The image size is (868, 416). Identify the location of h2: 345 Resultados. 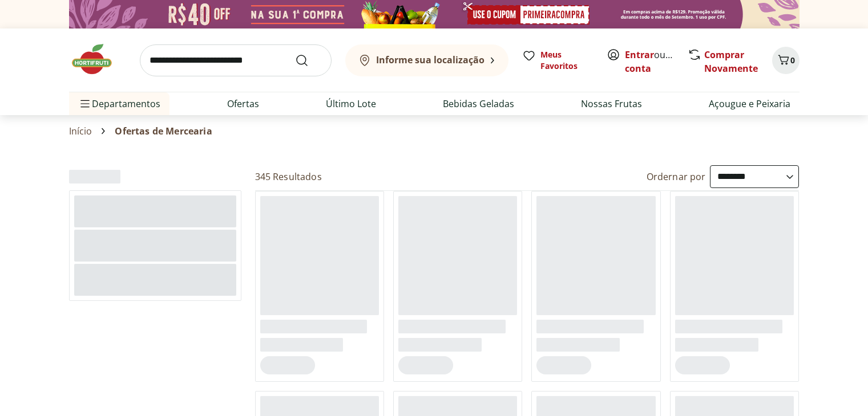
(289, 177).